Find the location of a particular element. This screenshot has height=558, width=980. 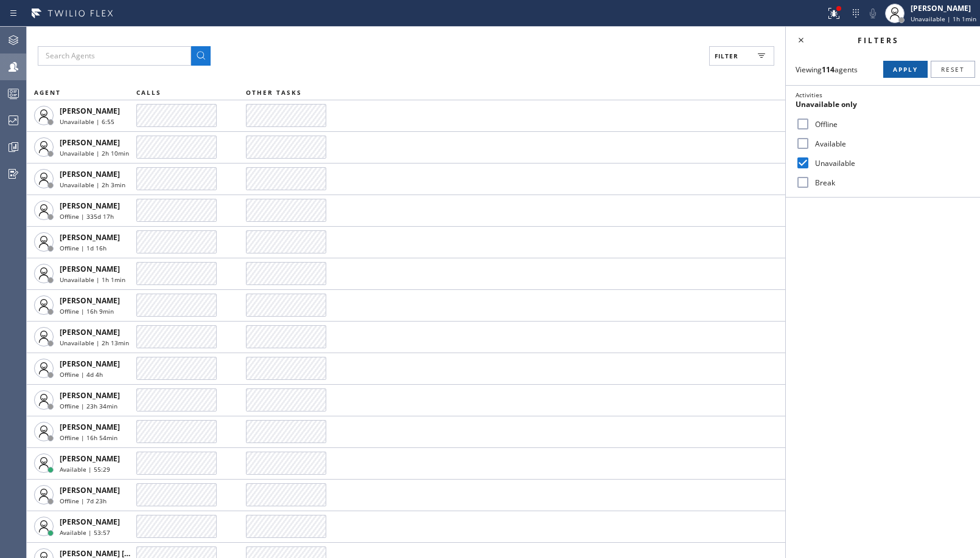

button: Apply is located at coordinates (905, 69).